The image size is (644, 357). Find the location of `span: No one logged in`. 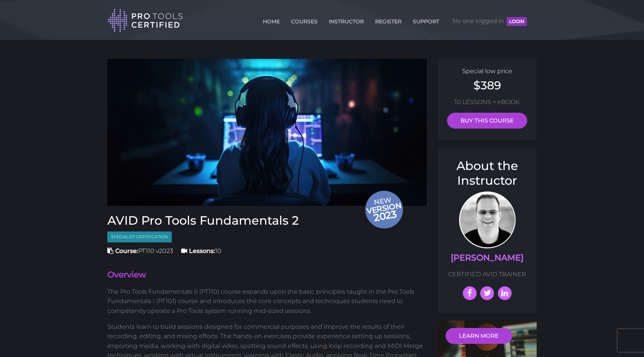

span: No one logged in is located at coordinates (490, 21).